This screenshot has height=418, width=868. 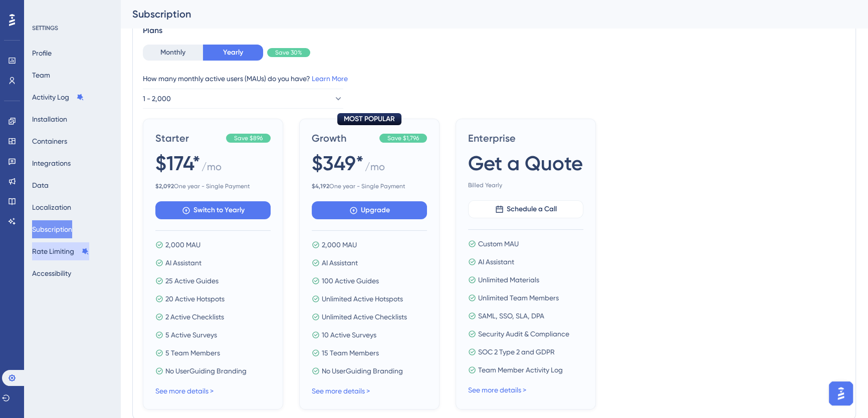 What do you see at coordinates (338, 163) in the screenshot?
I see `span: $349*` at bounding box center [338, 163].